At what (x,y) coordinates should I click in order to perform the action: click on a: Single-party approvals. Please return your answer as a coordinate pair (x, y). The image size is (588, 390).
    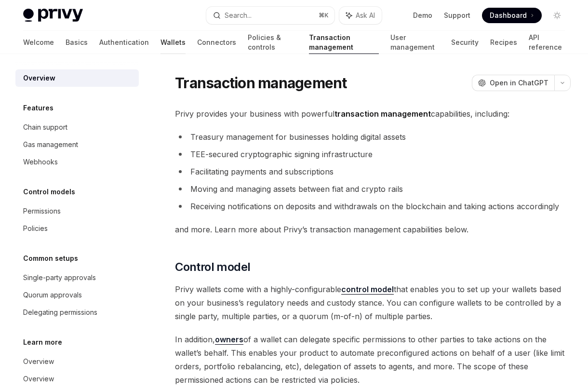
    Looking at the image, I should click on (77, 278).